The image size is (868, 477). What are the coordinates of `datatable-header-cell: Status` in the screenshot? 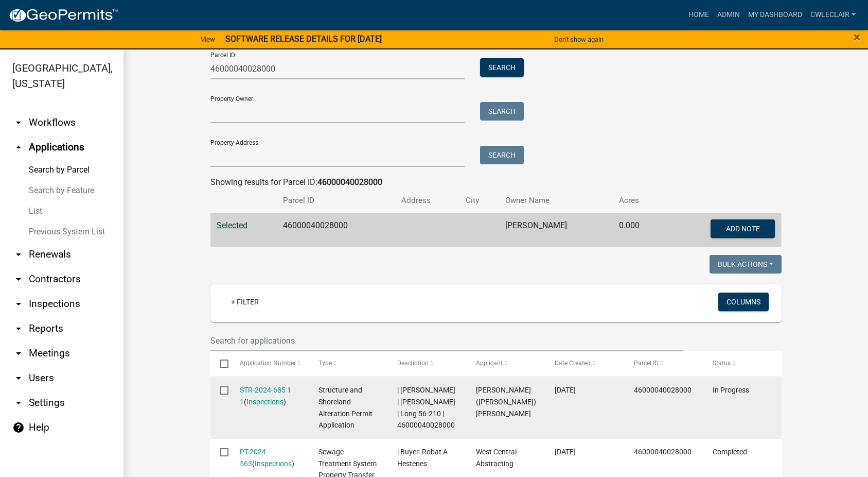 It's located at (741, 364).